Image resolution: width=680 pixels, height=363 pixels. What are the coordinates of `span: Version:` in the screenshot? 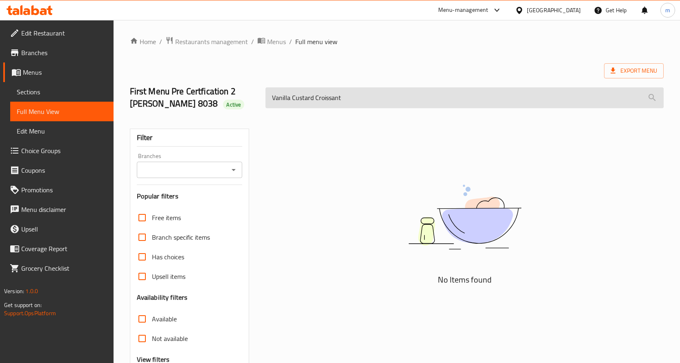 It's located at (14, 291).